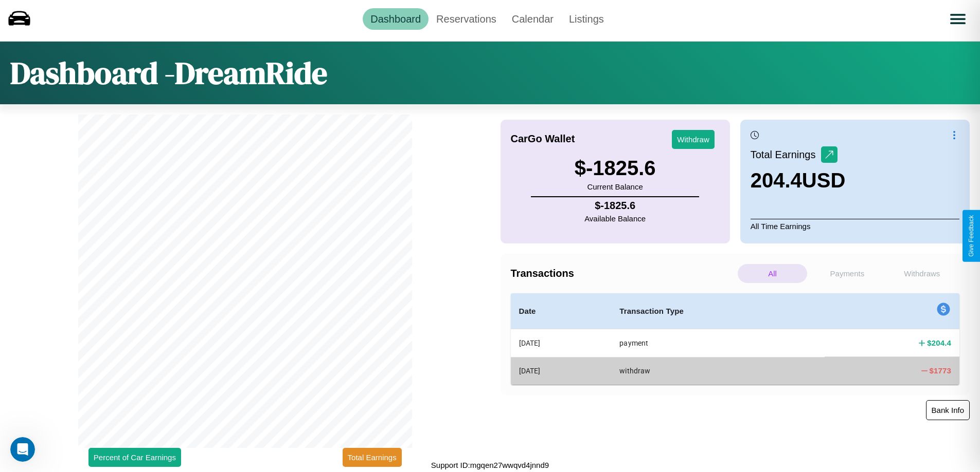  I want to click on a: Listings, so click(586, 19).